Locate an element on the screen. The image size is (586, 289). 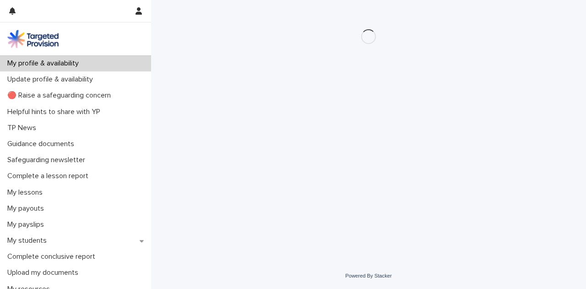
a: Powered By Stacker is located at coordinates (368, 276).